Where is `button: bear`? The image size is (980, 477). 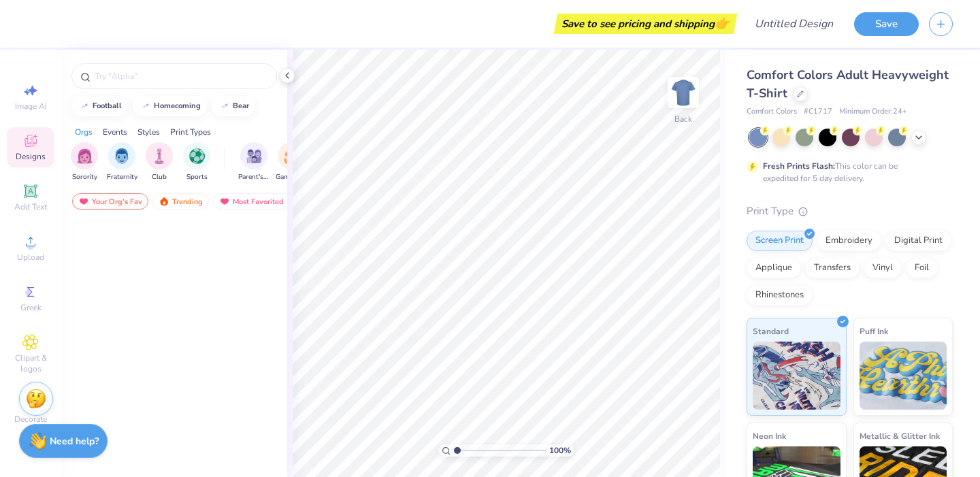
button: bear is located at coordinates (234, 106).